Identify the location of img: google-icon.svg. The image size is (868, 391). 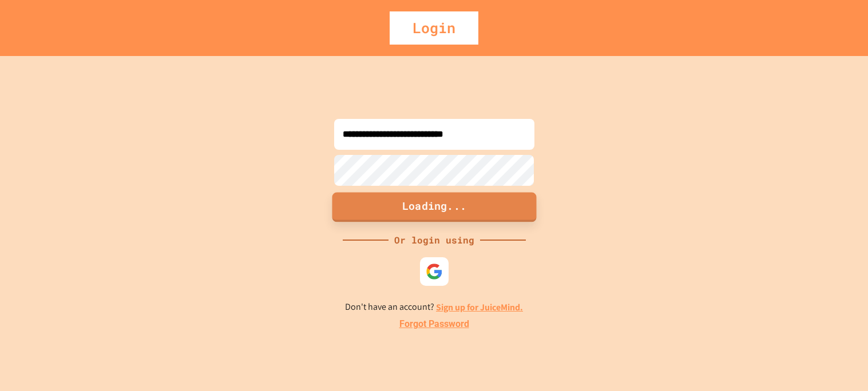
(435, 272).